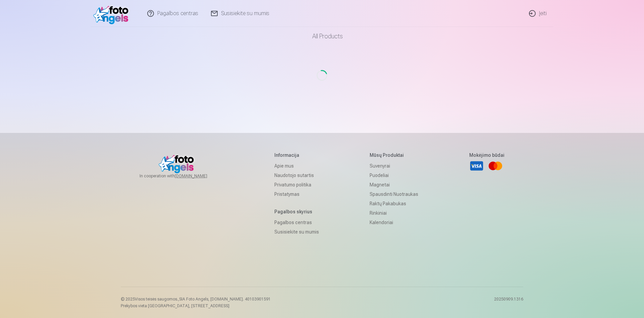  What do you see at coordinates (297, 231) in the screenshot?
I see `a: Susisiekite su mumis` at bounding box center [297, 231].